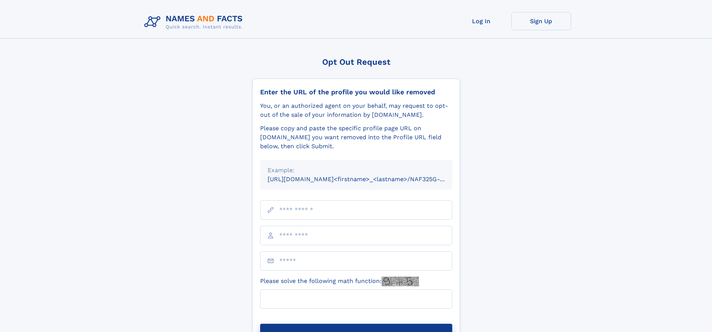 The image size is (712, 332). I want to click on div: Opt Out Request, so click(356, 62).